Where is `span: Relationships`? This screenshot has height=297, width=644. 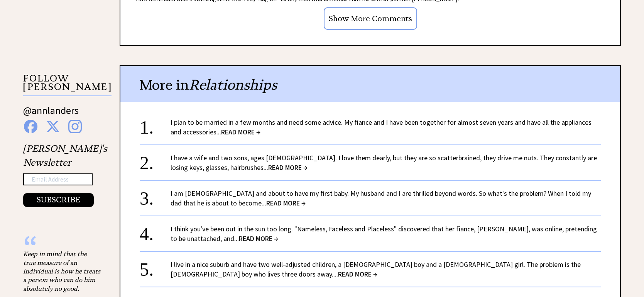
span: Relationships is located at coordinates (233, 84).